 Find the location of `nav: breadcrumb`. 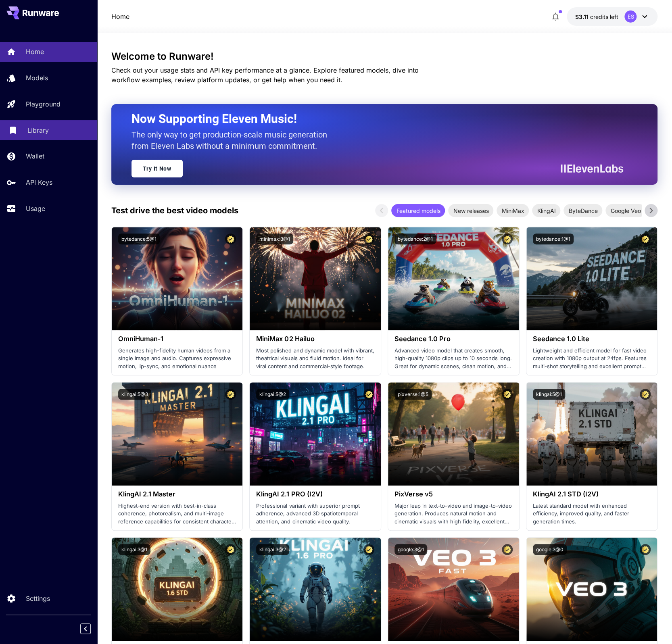

nav: breadcrumb is located at coordinates (120, 16).